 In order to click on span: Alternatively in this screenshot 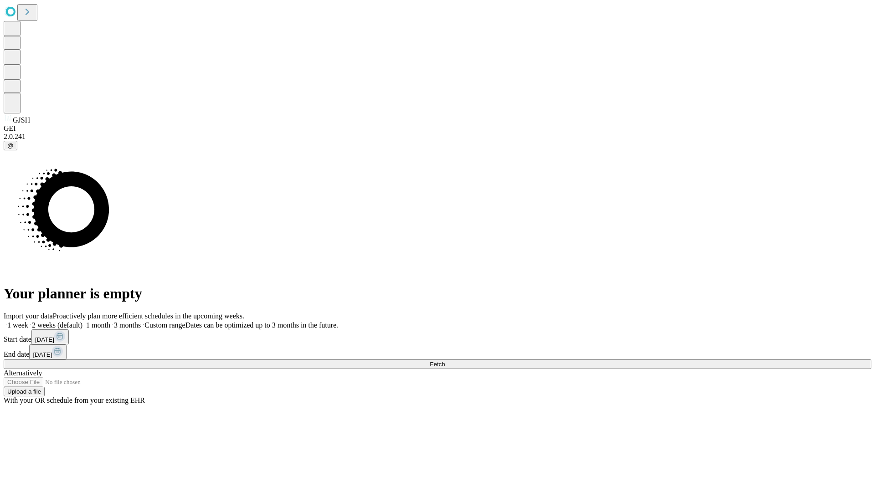, I will do `click(23, 373)`.